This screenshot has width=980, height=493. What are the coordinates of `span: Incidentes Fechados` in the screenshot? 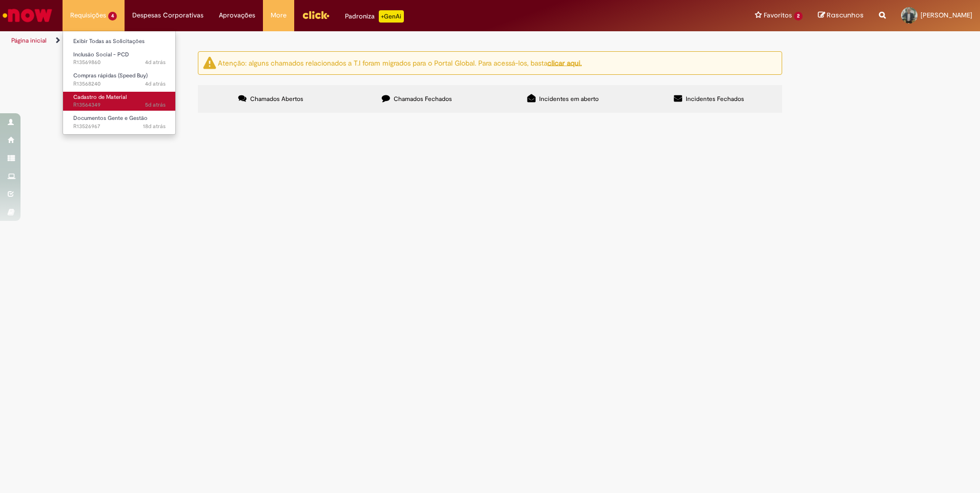 It's located at (715, 99).